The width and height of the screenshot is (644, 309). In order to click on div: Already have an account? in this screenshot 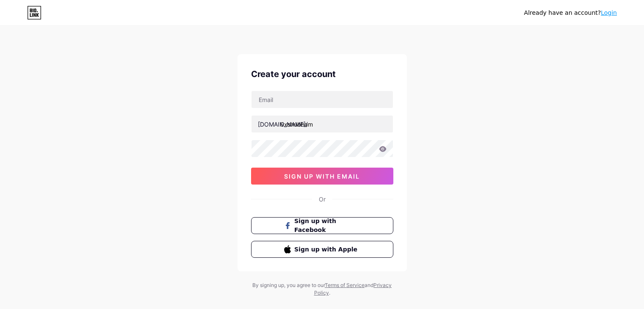, I will do `click(570, 13)`.